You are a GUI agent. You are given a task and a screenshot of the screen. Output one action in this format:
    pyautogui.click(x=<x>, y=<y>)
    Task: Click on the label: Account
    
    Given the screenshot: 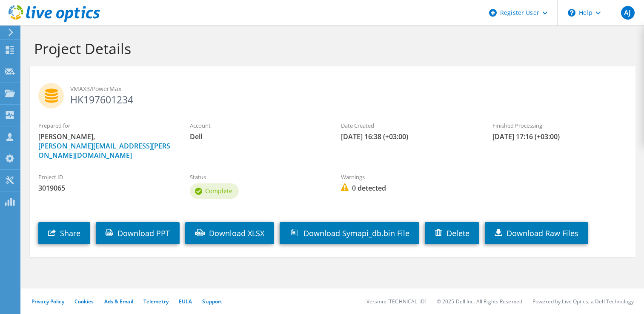 What is the action you would take?
    pyautogui.click(x=257, y=126)
    